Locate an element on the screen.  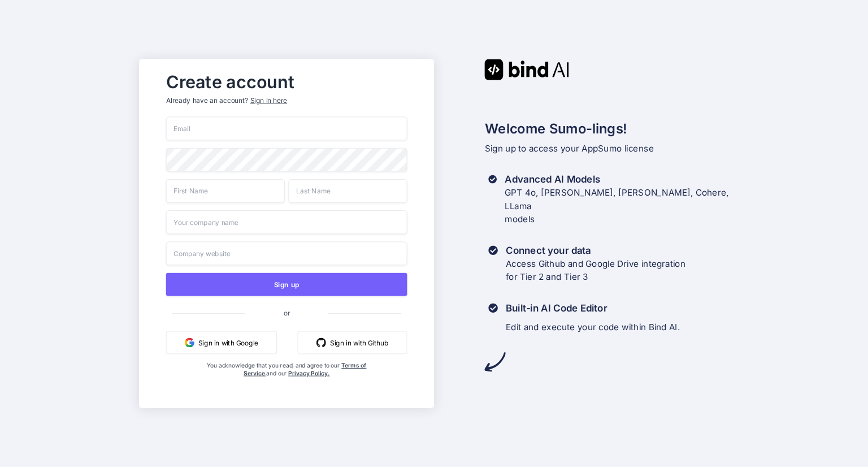
img: github is located at coordinates (321, 342).